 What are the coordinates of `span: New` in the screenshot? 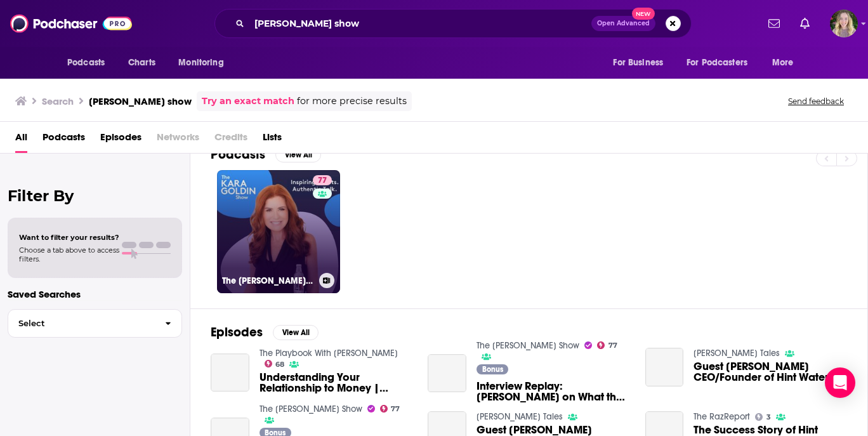 It's located at (643, 13).